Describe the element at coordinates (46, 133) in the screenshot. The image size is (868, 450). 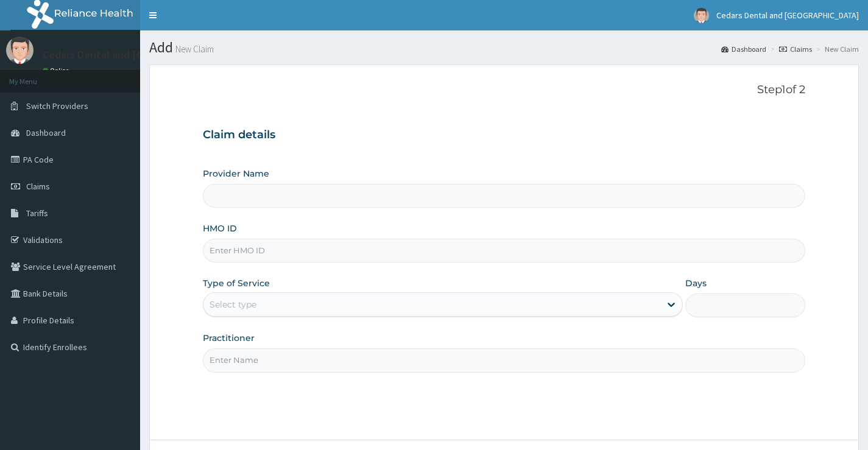
I see `span: Dashboard` at that location.